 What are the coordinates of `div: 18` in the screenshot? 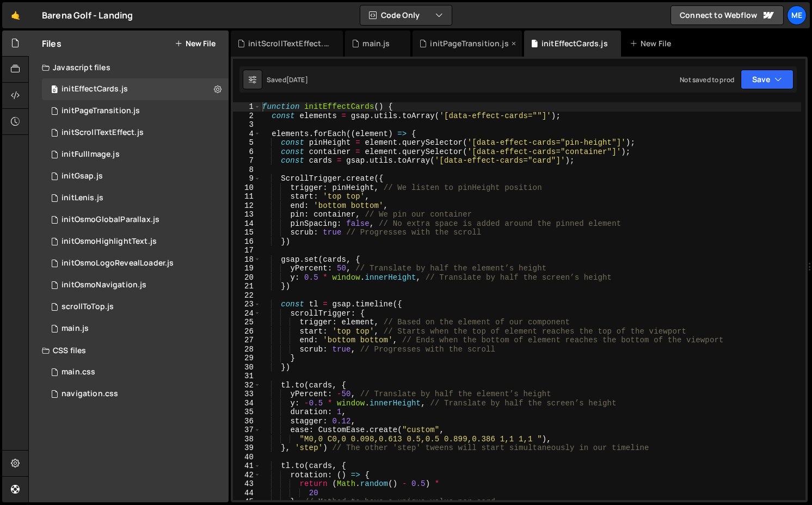 It's located at (246, 259).